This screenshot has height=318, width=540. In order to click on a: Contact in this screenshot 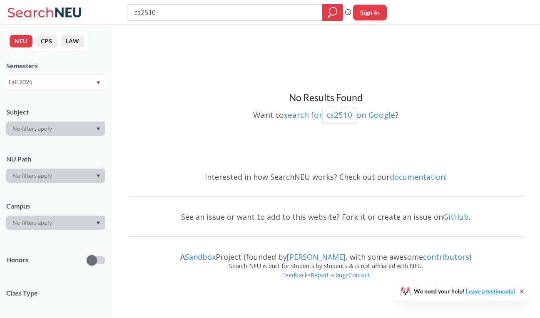, I will do `click(359, 275)`.